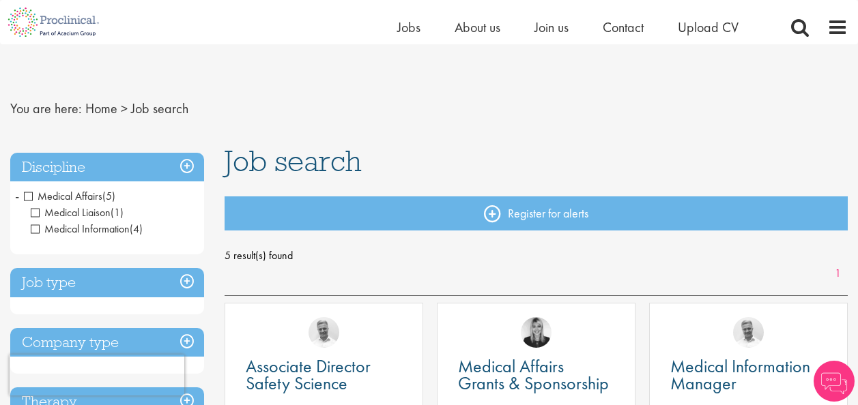 The height and width of the screenshot is (405, 858). I want to click on div: Job type, so click(107, 282).